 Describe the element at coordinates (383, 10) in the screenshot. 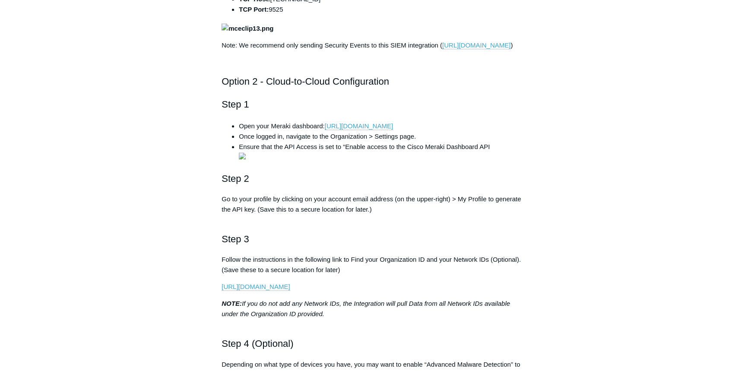

I see `li: 9525` at that location.